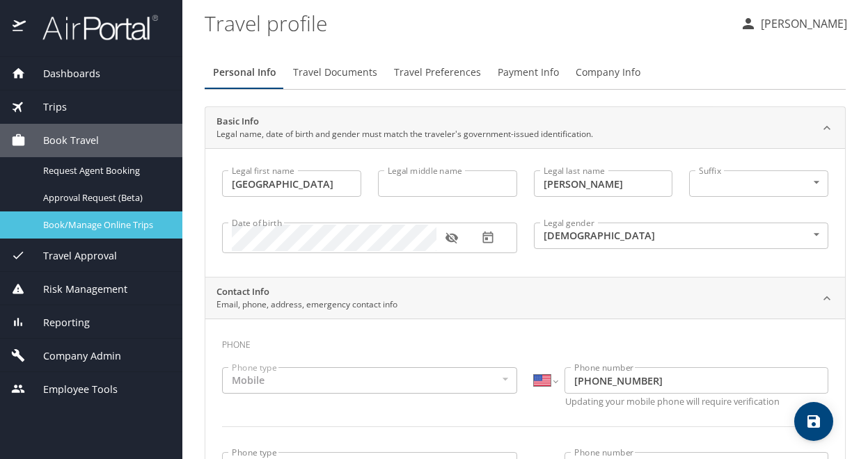  What do you see at coordinates (528, 72) in the screenshot?
I see `span: Payment Info` at bounding box center [528, 72].